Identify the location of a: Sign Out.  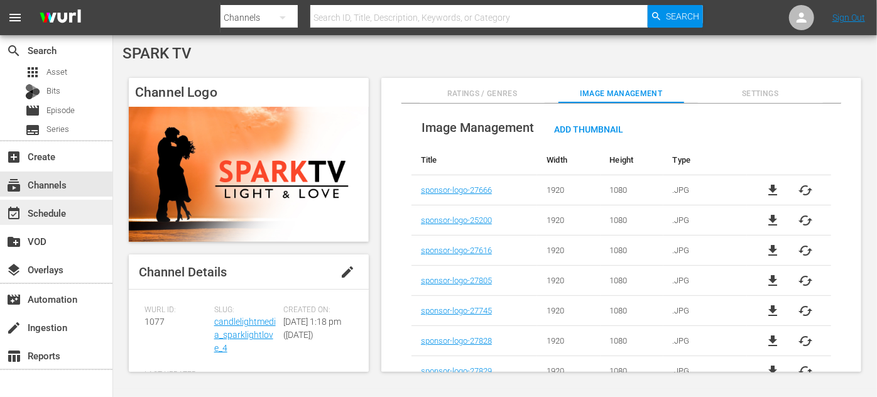
(849, 18).